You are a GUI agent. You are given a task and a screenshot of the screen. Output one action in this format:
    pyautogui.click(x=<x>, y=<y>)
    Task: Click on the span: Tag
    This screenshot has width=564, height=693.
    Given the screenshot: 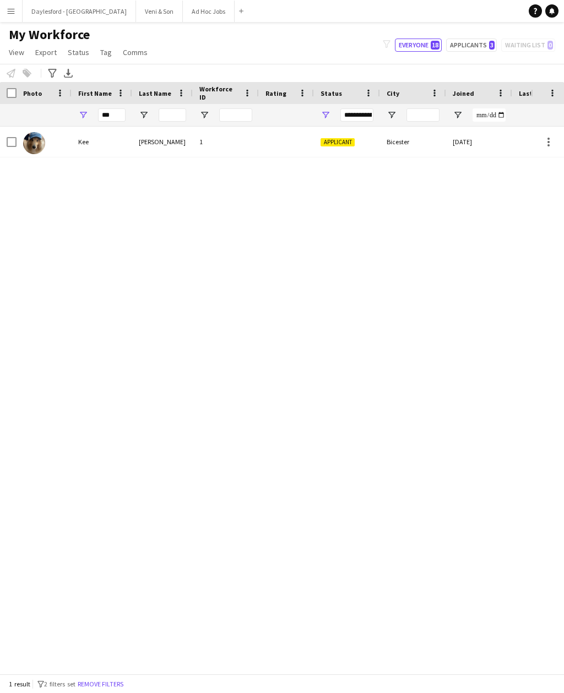 What is the action you would take?
    pyautogui.click(x=106, y=52)
    